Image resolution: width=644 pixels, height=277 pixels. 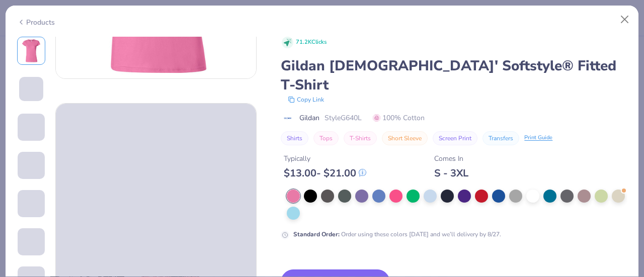 What do you see at coordinates (538, 138) in the screenshot?
I see `div: Print Guide` at bounding box center [538, 138].